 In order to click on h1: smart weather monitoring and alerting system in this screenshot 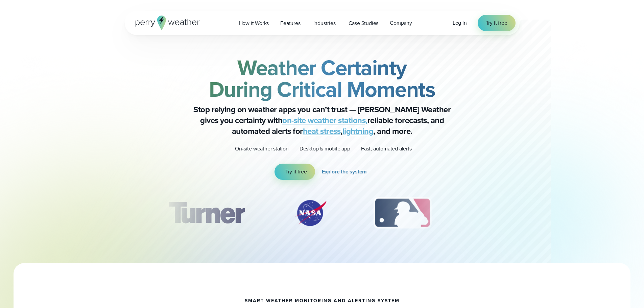, I will do `click(322, 301)`.